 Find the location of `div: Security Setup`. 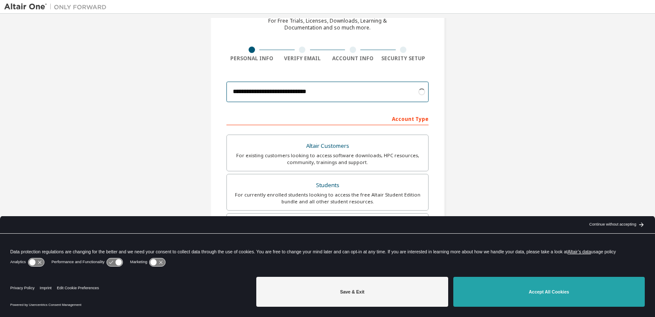

div: Security Setup is located at coordinates (404, 58).